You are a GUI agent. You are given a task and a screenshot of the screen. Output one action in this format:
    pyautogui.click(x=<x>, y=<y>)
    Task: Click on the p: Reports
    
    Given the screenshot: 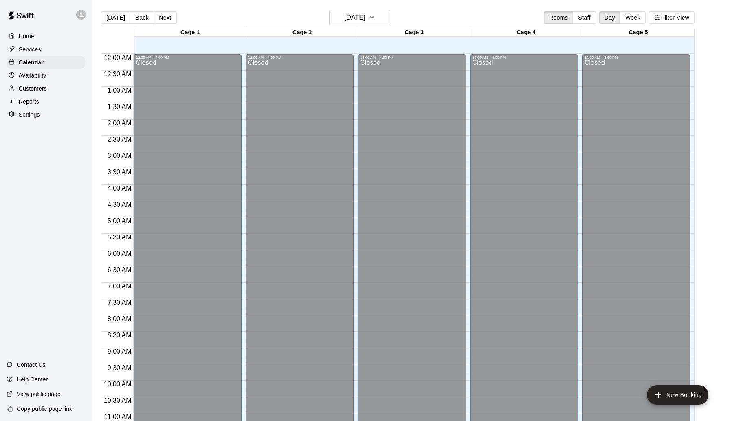 What is the action you would take?
    pyautogui.click(x=29, y=101)
    